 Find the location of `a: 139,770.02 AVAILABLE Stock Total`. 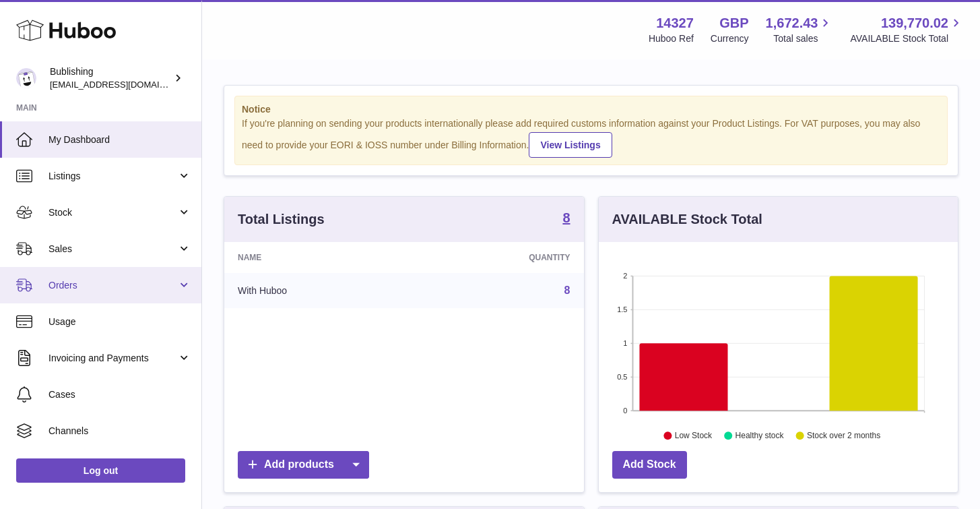

a: 139,770.02 AVAILABLE Stock Total is located at coordinates (906, 29).